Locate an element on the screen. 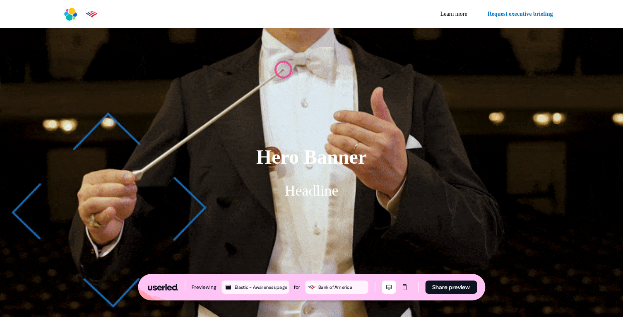  div: Bank of America is located at coordinates (342, 287).